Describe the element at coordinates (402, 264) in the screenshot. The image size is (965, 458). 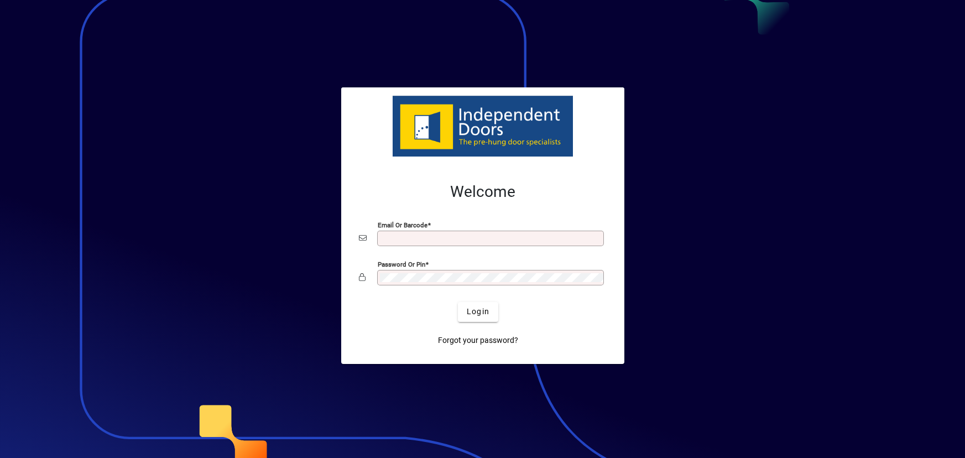
I see `mat-label: Password or Pin` at that location.